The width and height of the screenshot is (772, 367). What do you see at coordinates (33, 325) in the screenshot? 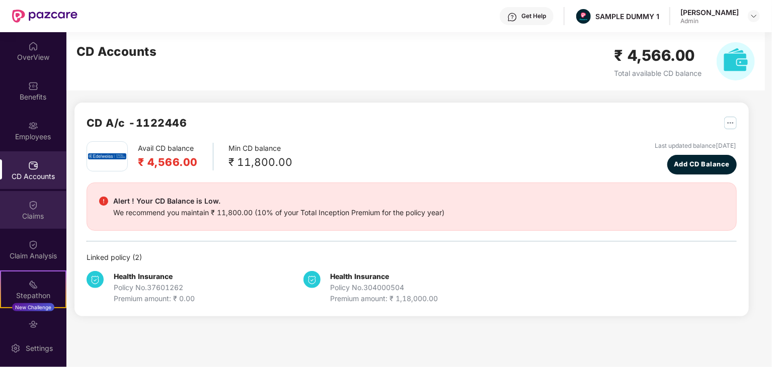
I see `img: svg+xml;base64,PHN2ZyBpZD0iRW5kb3JzZW1lbnRzIiB4bWxucz0iaHR0cDovL3d3dy53My5vcmcvMjAwMC9zdmciIHdpZH...` at bounding box center [33, 325].